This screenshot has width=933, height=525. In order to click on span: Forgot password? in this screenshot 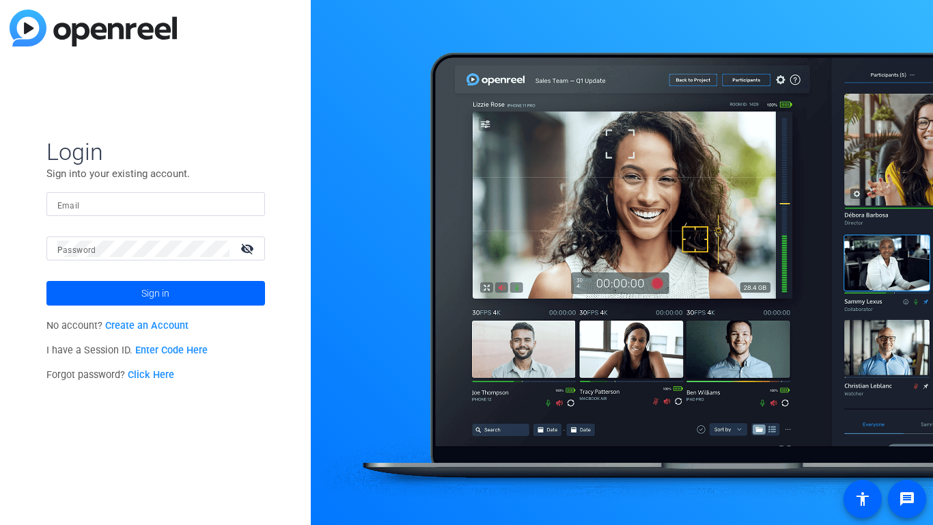, I will do `click(111, 374)`.